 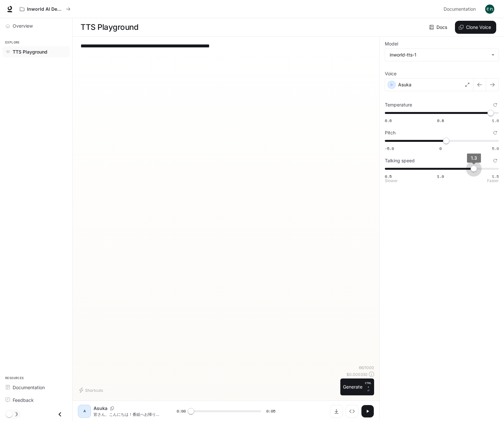 I want to click on a: Feedback, so click(x=36, y=400).